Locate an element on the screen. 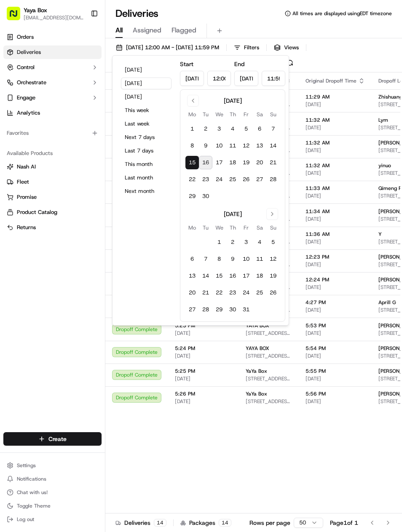 The height and width of the screenshot is (532, 402). span: Chat with us! is located at coordinates (32, 492).